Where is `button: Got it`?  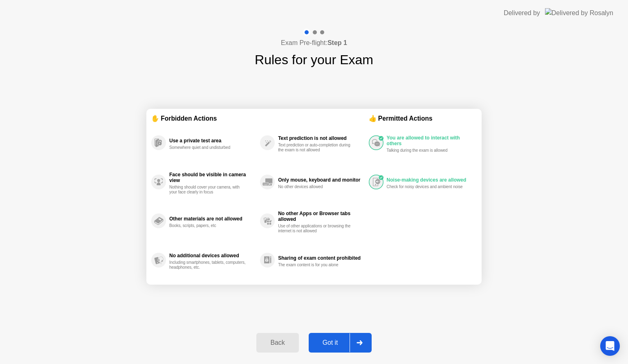 button: Got it is located at coordinates (340, 342).